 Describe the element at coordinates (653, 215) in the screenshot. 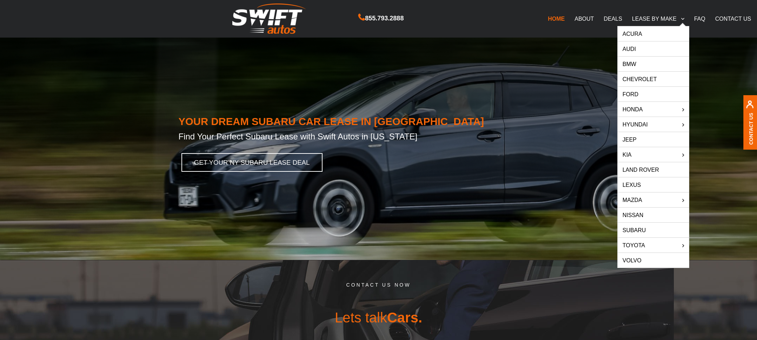

I see `a: Nissan` at that location.